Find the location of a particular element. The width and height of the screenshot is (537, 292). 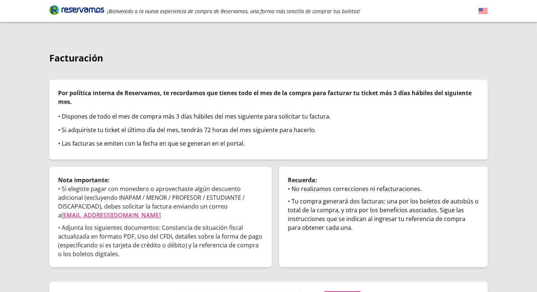

a: Brand Logo is located at coordinates (77, 11).